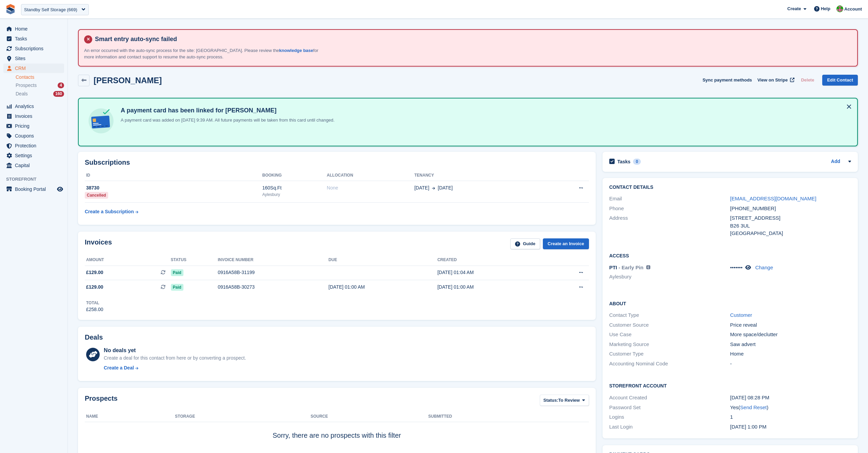 The height and width of the screenshot is (453, 868). I want to click on div: Contact Type, so click(670, 315).